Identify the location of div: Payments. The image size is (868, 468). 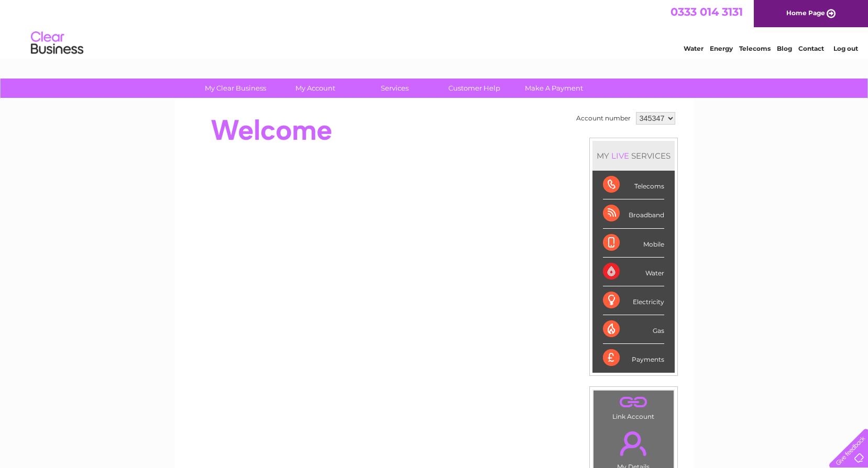
(634, 358).